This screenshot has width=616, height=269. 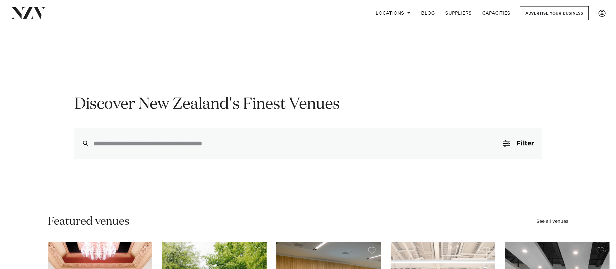 I want to click on a: BLOG, so click(x=428, y=13).